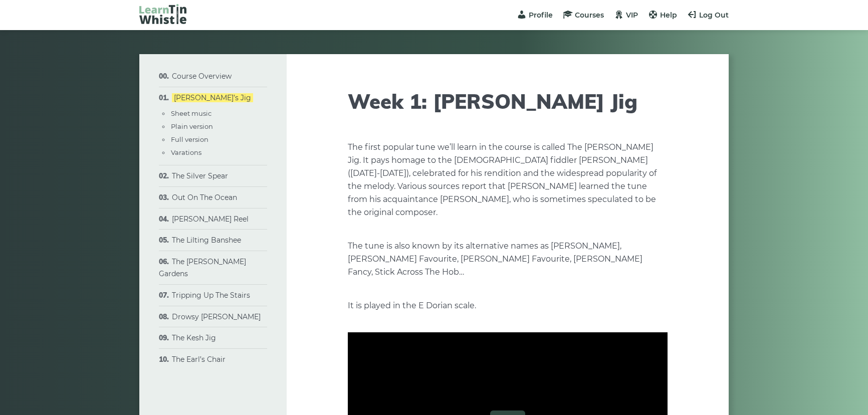  I want to click on span: Log Out, so click(714, 15).